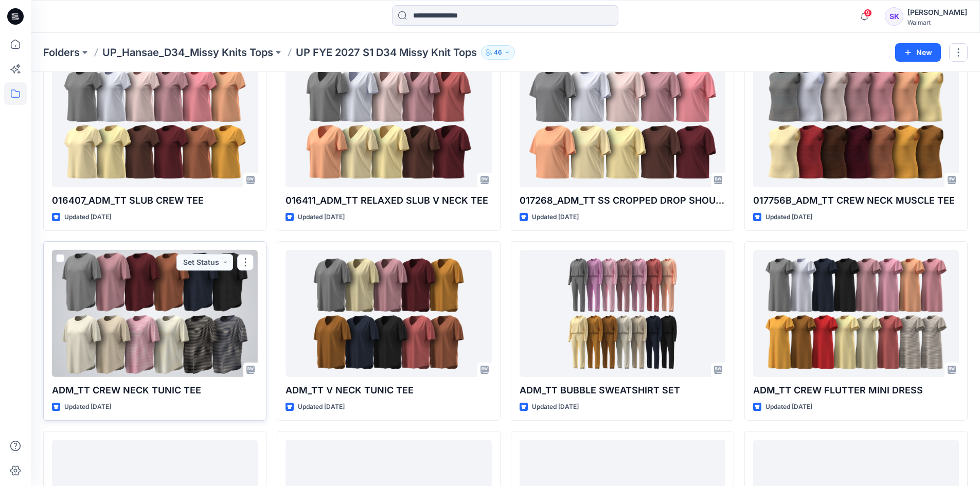  Describe the element at coordinates (155, 390) in the screenshot. I see `p: ADM_TT CREW NECK TUNIC TEE` at that location.